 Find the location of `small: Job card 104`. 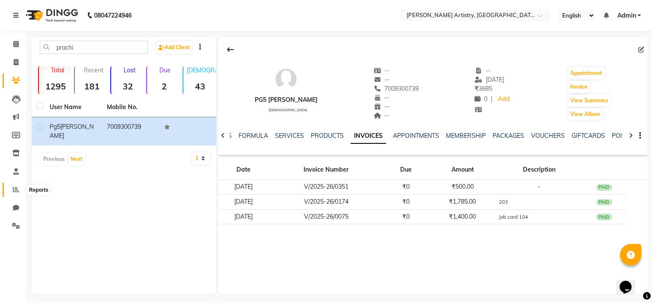

small: Job card 104 is located at coordinates (514, 217).